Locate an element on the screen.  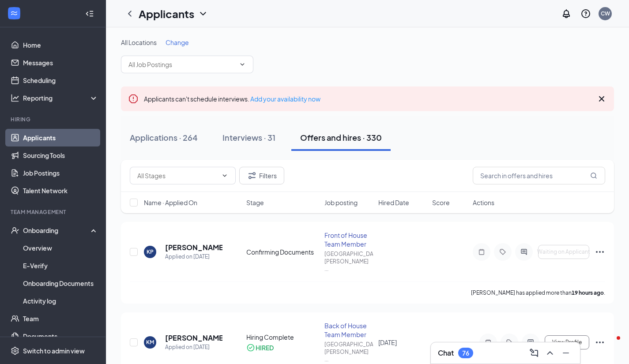
span: Actions is located at coordinates (484, 203).